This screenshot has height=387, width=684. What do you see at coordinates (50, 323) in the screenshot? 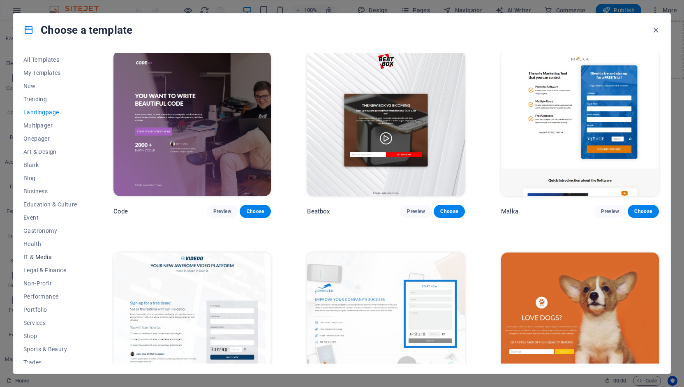
I see `span: Services` at bounding box center [50, 323].